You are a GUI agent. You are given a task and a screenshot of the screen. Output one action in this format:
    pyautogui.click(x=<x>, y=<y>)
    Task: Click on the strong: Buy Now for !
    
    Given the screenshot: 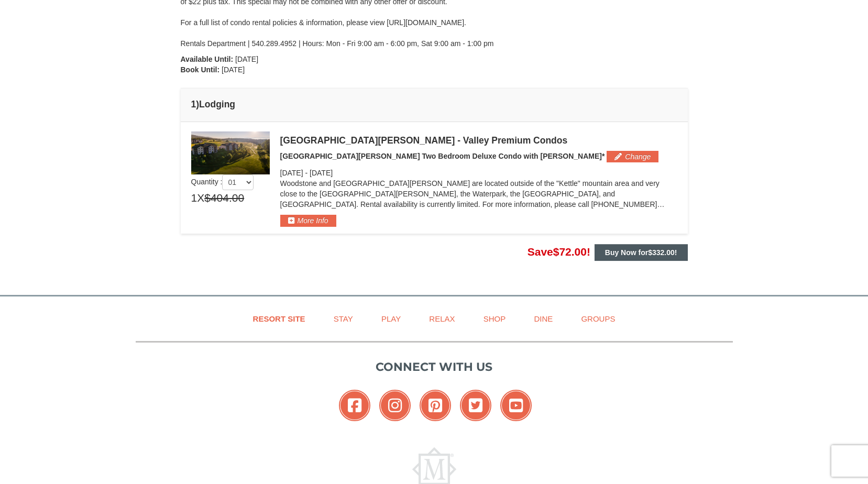 What is the action you would take?
    pyautogui.click(x=641, y=253)
    